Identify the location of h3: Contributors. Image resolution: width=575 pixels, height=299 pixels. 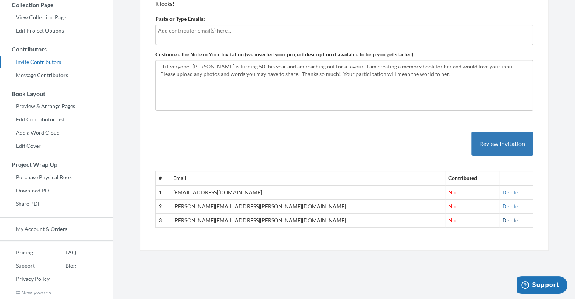
(57, 49).